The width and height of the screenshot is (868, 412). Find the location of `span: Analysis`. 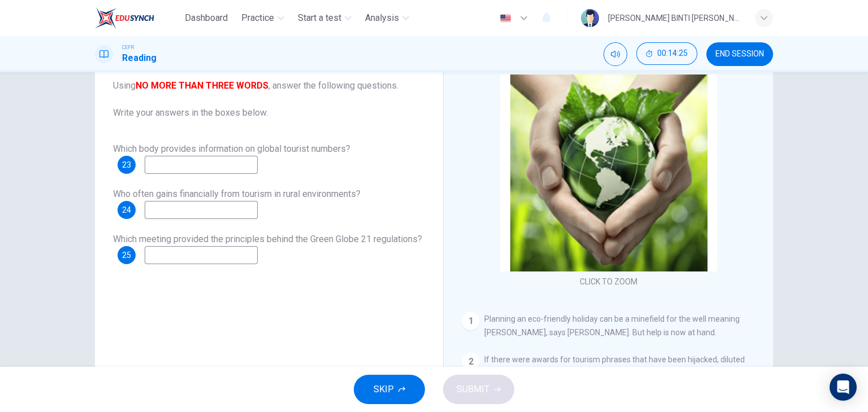

span: Analysis is located at coordinates (382, 18).